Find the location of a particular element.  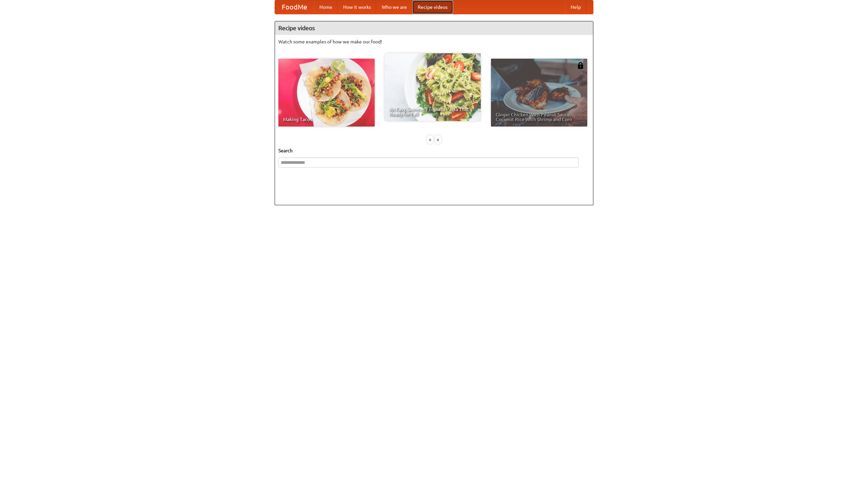

p: Watch some examples of how we make our food! is located at coordinates (434, 42).